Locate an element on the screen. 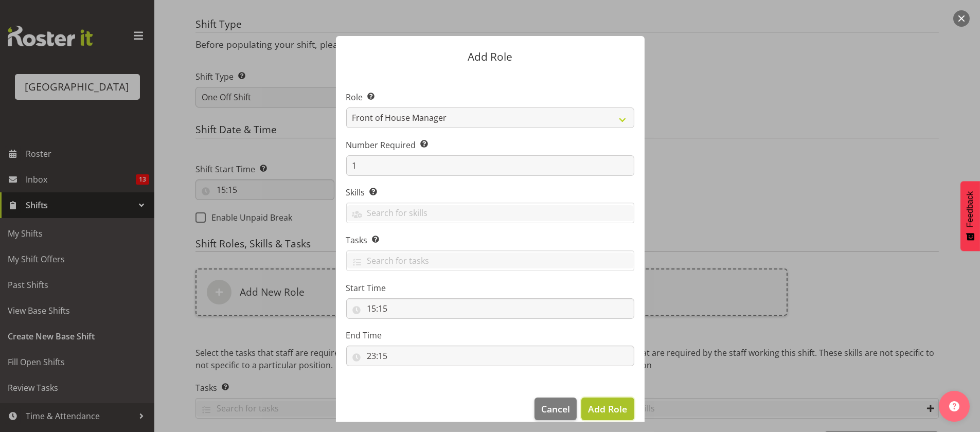 This screenshot has height=432, width=980. button: Feedback - Show survey is located at coordinates (970, 216).